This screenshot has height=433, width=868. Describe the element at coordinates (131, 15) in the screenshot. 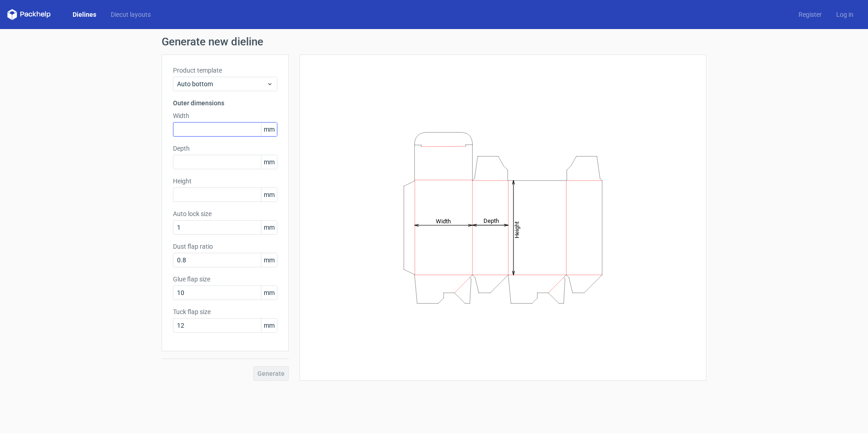

I see `a: Diecut layouts` at that location.